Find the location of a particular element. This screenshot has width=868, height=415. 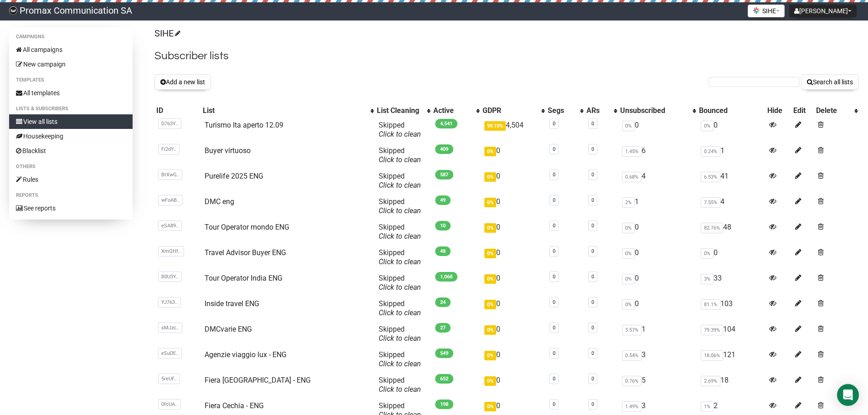

a: Purelife 2025 ENG is located at coordinates (234, 176).